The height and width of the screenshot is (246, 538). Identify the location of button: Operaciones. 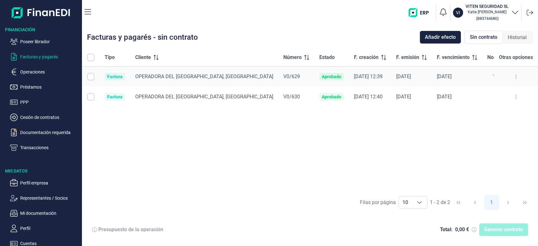
(45, 72).